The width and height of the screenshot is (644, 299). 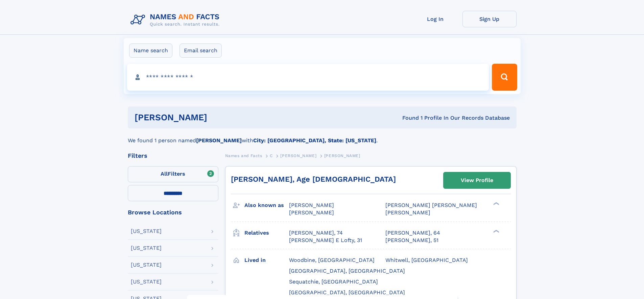 I want to click on button: Search Button, so click(x=504, y=77).